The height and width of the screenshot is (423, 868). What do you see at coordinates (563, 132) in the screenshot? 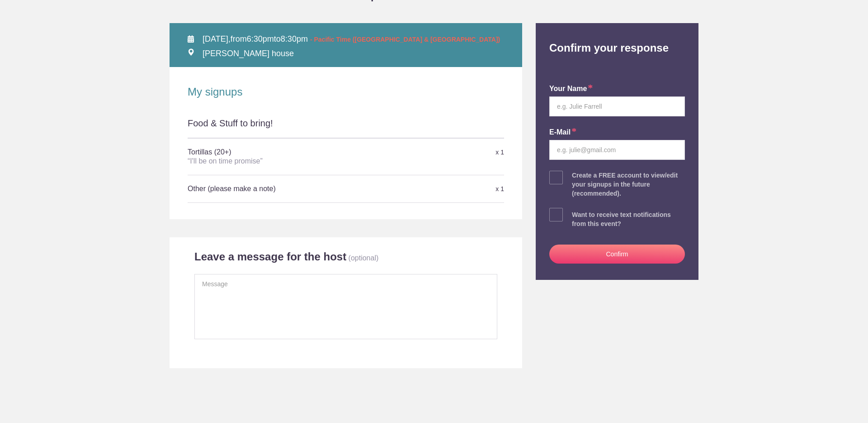
I see `label: E-mail` at bounding box center [563, 132].